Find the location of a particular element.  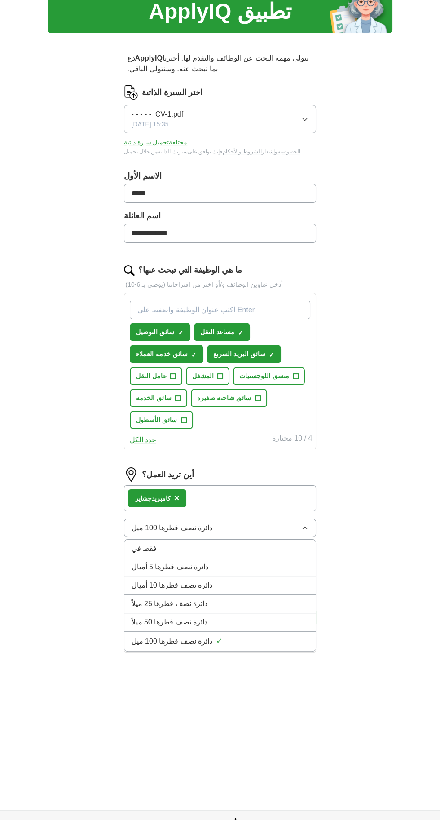

img: location.png is located at coordinates (131, 475).